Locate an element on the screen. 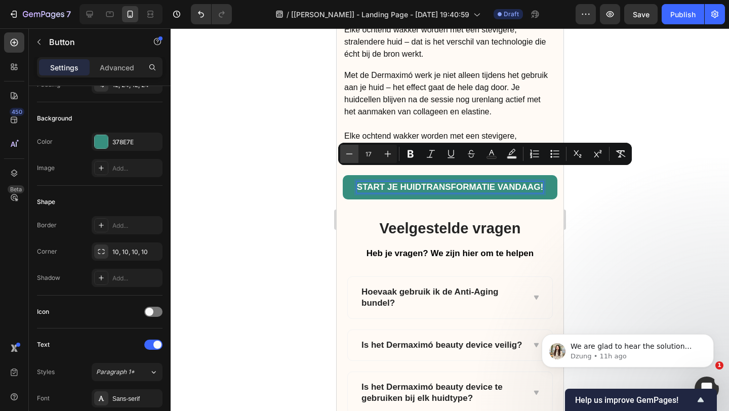  p: Message from Dzung, sent 11h ago is located at coordinates (109, 44).